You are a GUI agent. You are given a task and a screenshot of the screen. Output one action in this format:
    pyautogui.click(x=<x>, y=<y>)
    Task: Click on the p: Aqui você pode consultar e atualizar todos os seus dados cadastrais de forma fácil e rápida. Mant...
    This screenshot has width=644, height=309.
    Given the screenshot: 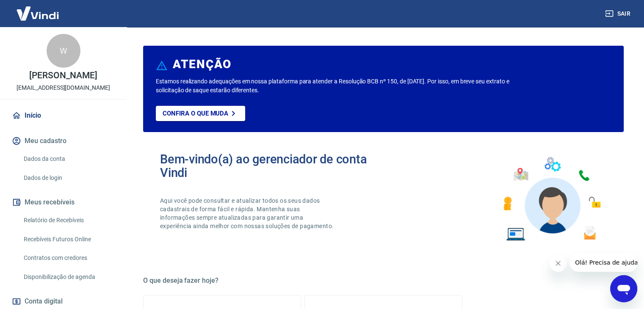 What is the action you would take?
    pyautogui.click(x=248, y=214)
    